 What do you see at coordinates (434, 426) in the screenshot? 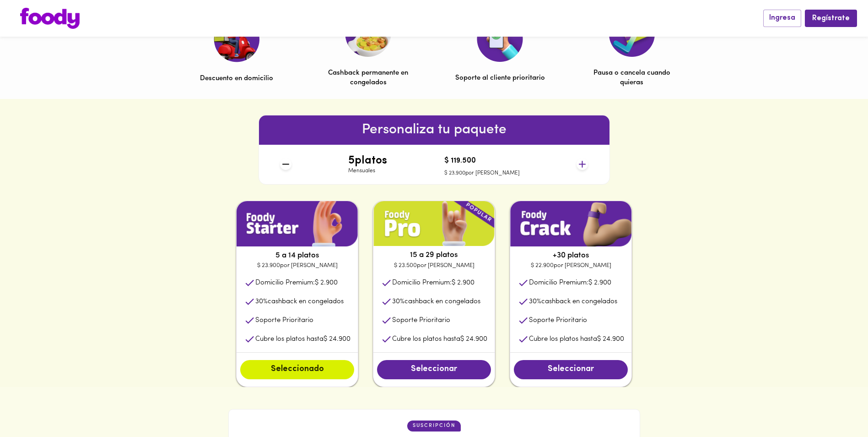
I see `p: suscripción` at bounding box center [434, 426].